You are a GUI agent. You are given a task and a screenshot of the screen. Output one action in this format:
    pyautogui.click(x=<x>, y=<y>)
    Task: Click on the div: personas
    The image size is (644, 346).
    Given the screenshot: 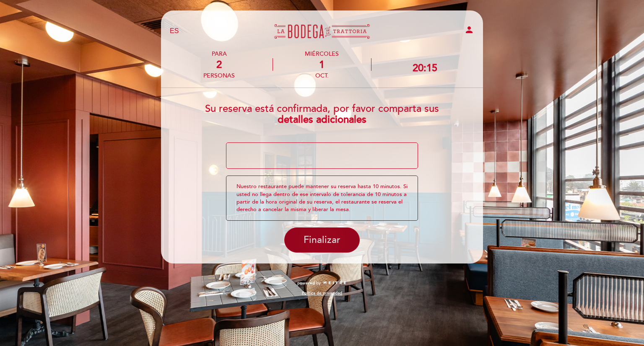 What is the action you would take?
    pyautogui.click(x=219, y=75)
    